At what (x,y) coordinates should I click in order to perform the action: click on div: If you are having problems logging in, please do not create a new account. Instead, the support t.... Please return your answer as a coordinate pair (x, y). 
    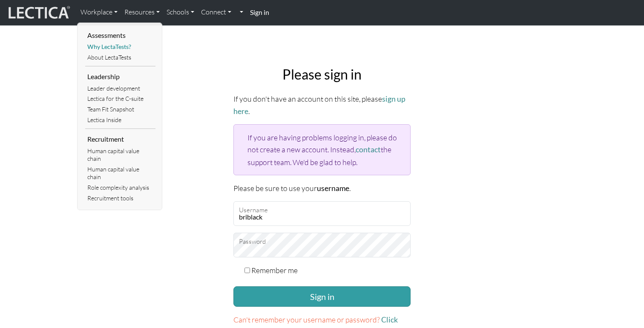
    Looking at the image, I should click on (322, 150).